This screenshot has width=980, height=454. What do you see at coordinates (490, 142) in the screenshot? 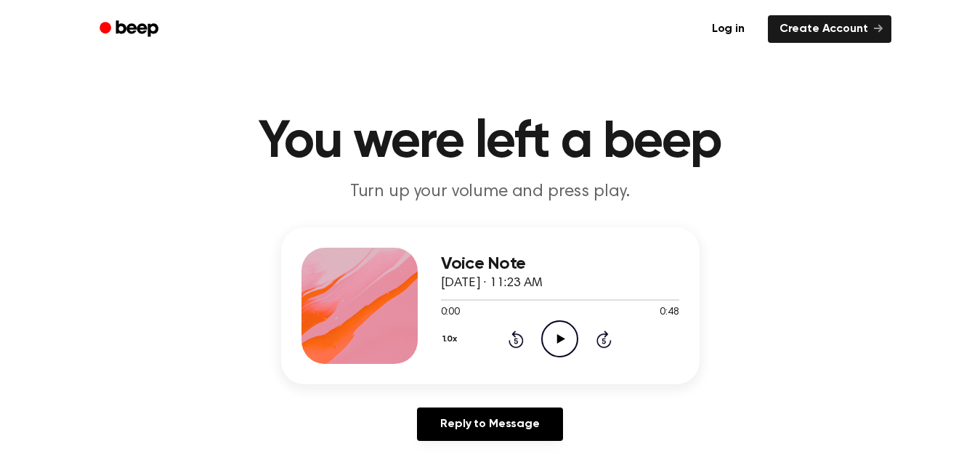
I see `h1: You were left a beep` at bounding box center [490, 142].